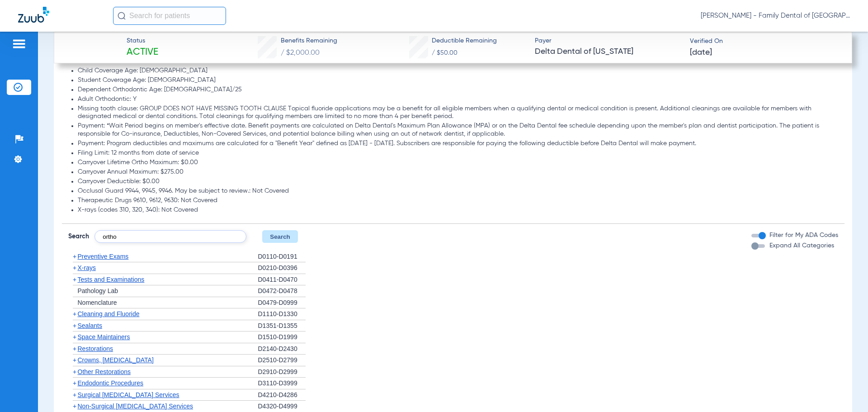 This screenshot has height=412, width=868. I want to click on span: Other Restorations, so click(105, 372).